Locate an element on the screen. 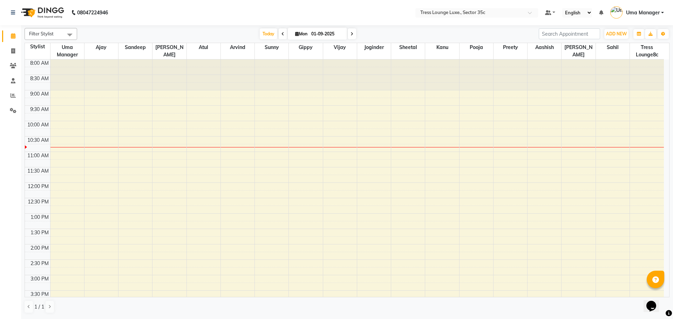 Image resolution: width=673 pixels, height=319 pixels. div: 8:00 AM is located at coordinates (39, 63).